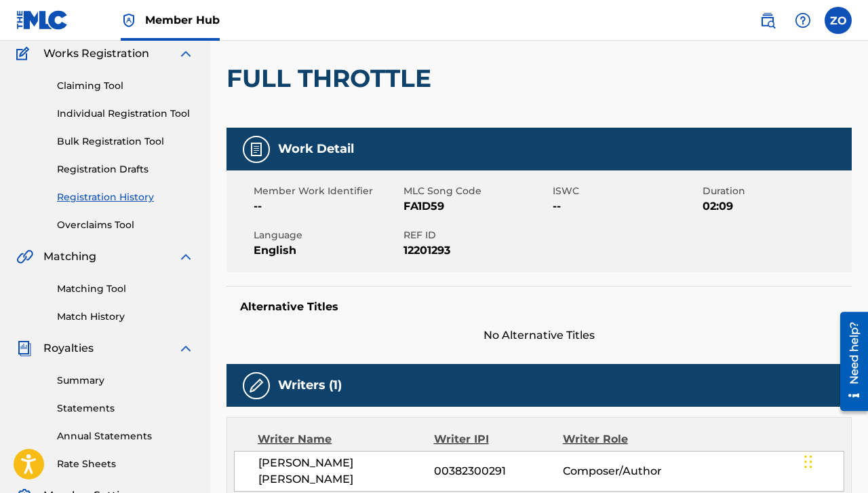  Describe the element at coordinates (24, 348) in the screenshot. I see `img: Royalties` at that location.